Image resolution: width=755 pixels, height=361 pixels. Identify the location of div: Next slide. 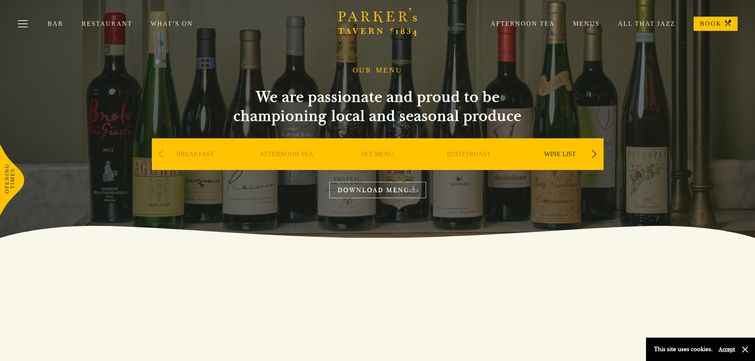
(594, 154).